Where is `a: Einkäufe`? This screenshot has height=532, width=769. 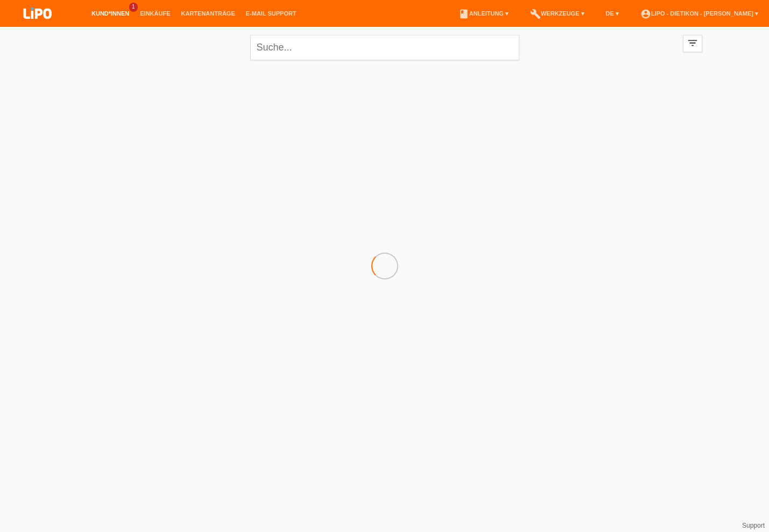
a: Einkäufe is located at coordinates (155, 14).